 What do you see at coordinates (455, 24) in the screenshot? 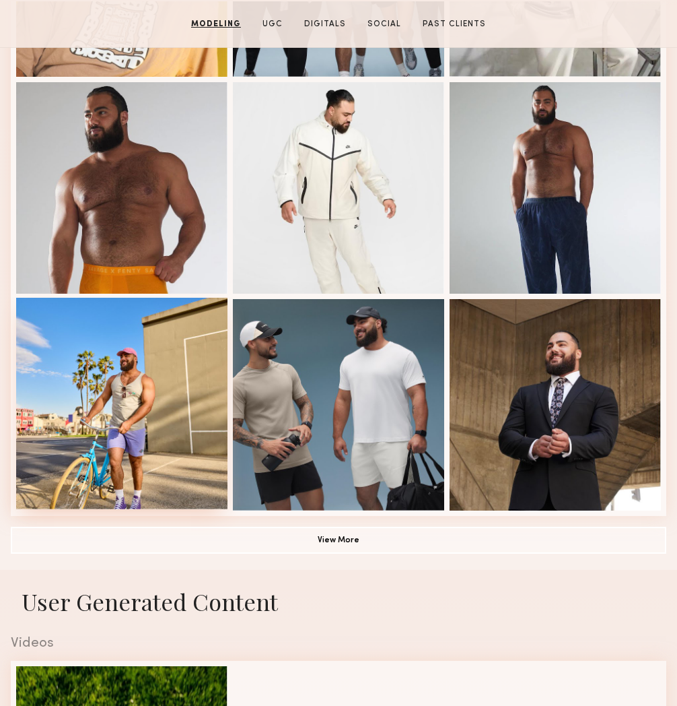
I see `a: Past Clients` at bounding box center [455, 24].